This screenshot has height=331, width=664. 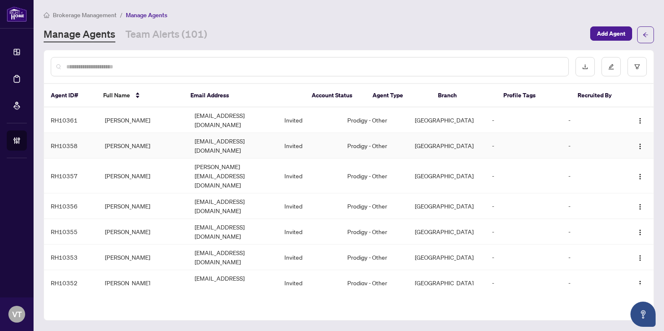 I want to click on span: filter, so click(x=637, y=67).